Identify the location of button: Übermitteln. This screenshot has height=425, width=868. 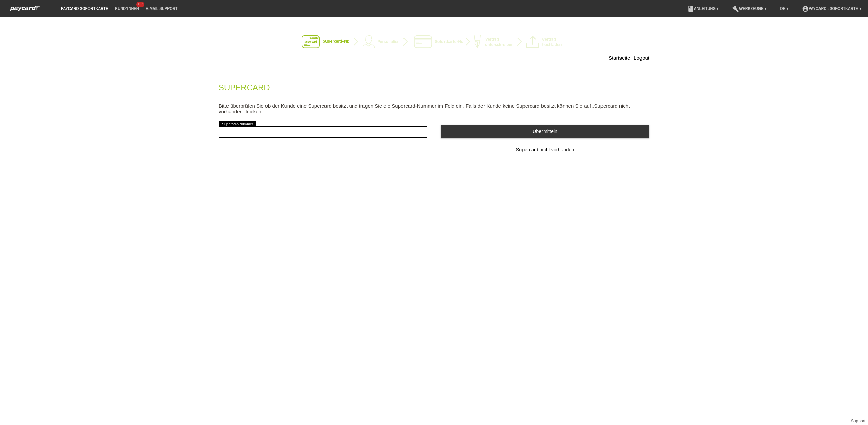
(545, 131).